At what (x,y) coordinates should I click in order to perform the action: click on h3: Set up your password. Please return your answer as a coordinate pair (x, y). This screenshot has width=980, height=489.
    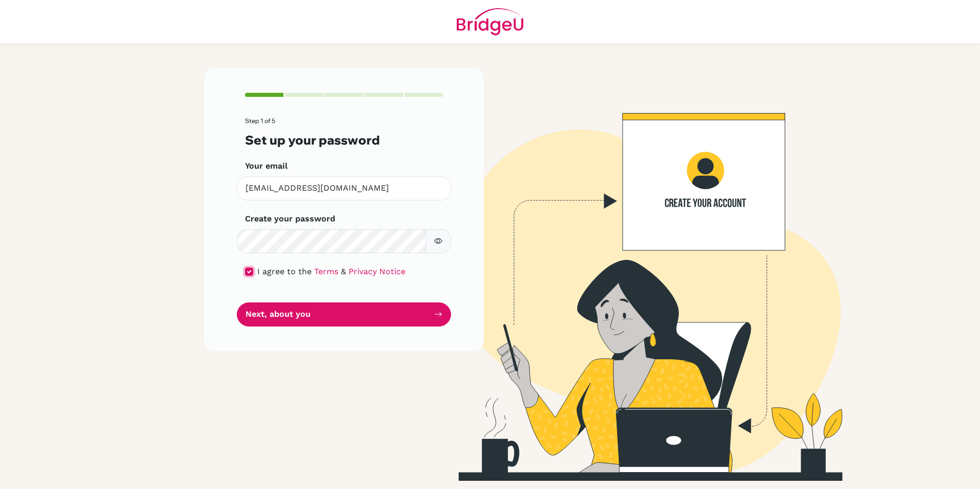
    Looking at the image, I should click on (344, 140).